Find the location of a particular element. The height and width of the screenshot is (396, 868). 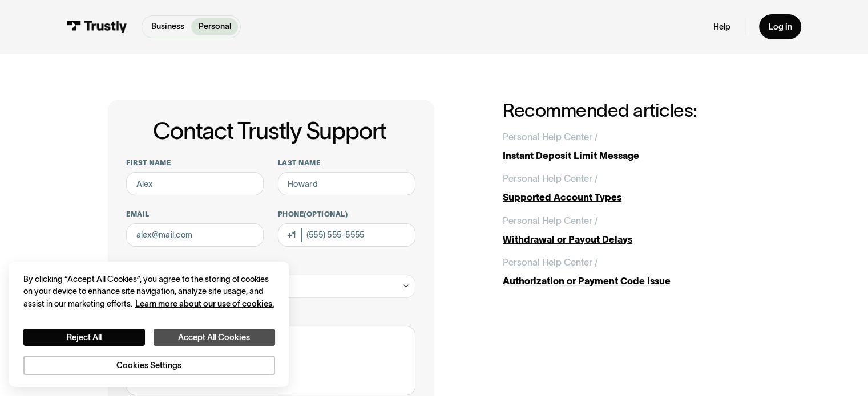

span: (Optional) is located at coordinates (325, 213).